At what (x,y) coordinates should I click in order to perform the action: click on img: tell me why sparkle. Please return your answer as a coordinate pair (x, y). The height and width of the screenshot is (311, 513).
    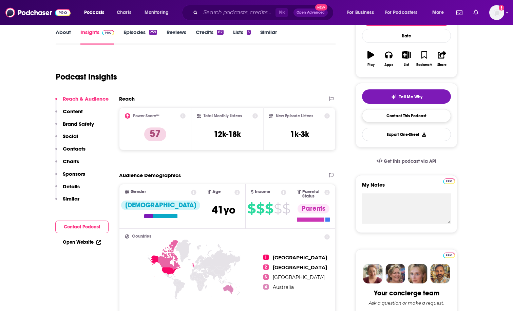
    Looking at the image, I should click on (394, 97).